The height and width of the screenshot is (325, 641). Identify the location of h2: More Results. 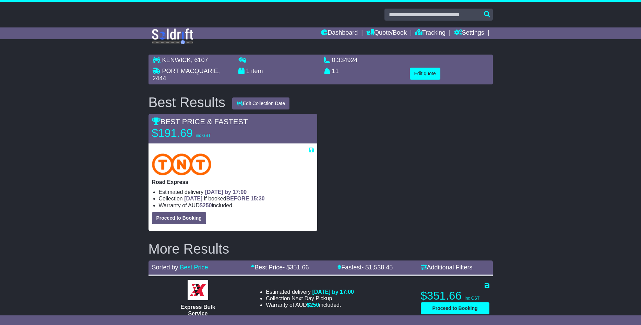
(321, 249).